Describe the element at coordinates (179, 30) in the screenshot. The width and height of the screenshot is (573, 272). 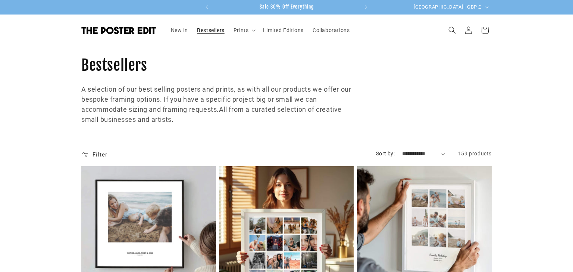
I see `span: New In` at that location.